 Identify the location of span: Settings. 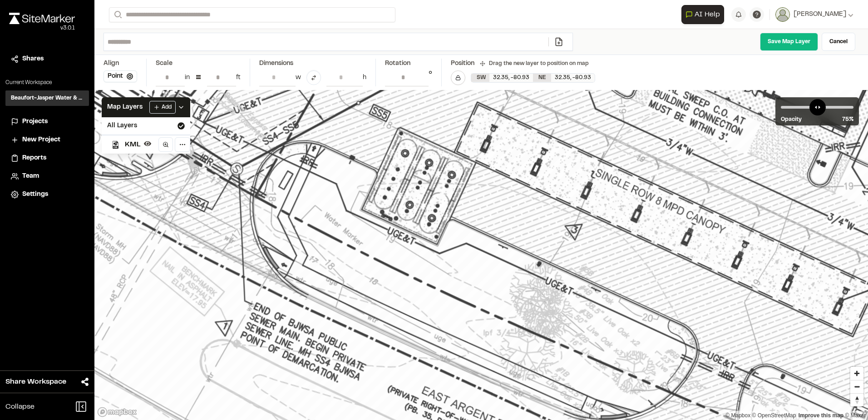
(35, 195).